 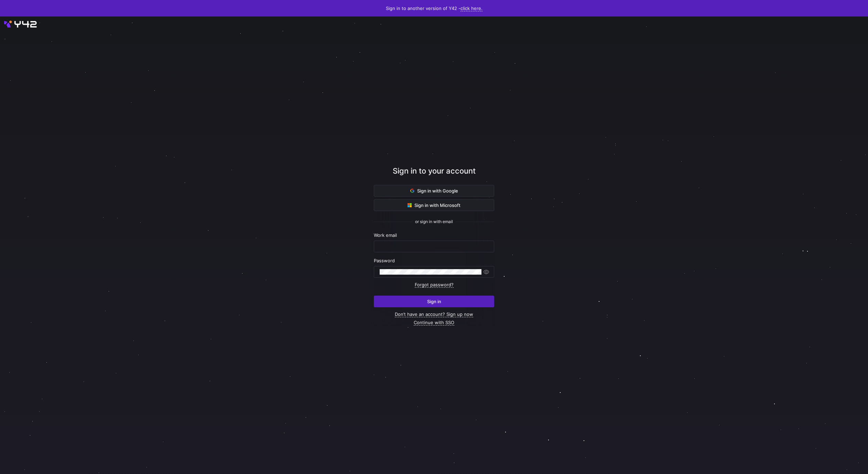 I want to click on span: Work email, so click(x=385, y=235).